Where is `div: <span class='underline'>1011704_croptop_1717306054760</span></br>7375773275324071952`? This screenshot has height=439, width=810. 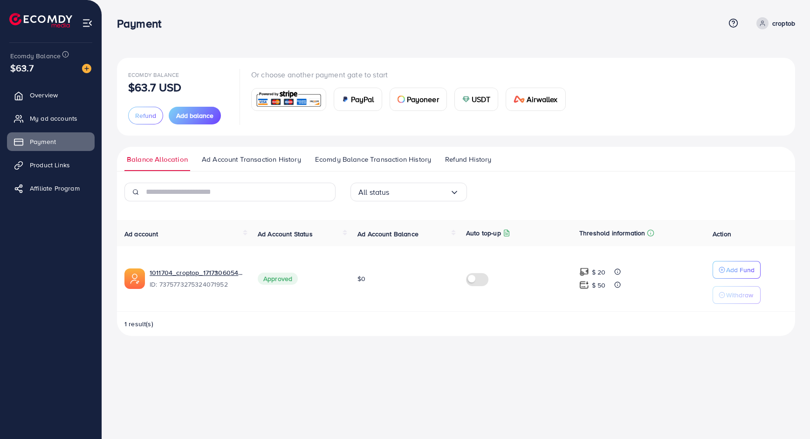 div: <span class='underline'>1011704_croptop_1717306054760</span></br>7375773275324071952 is located at coordinates (196, 279).